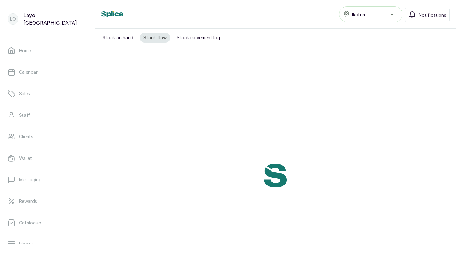  I want to click on p: LO, so click(13, 19).